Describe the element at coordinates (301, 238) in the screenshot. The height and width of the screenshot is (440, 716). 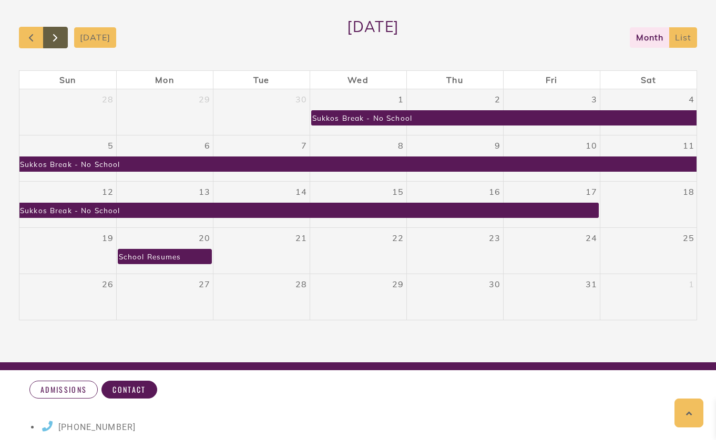
I see `a: October 21, 2025` at that location.